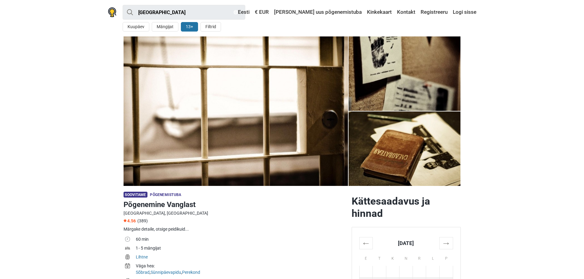 The width and height of the screenshot is (584, 279). I want to click on a: Kontakt, so click(406, 12).